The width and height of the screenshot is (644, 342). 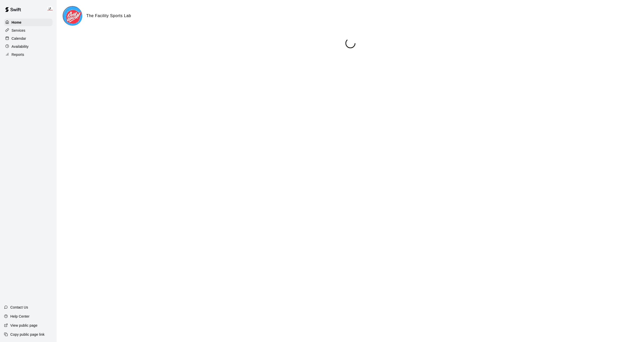 What do you see at coordinates (19, 308) in the screenshot?
I see `p: Contact Us` at bounding box center [19, 308].